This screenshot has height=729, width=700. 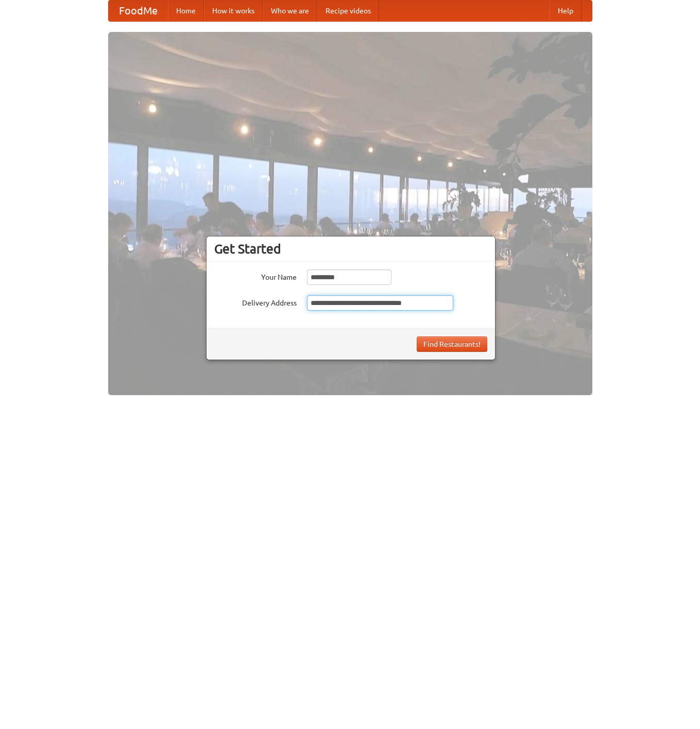 I want to click on button: Find Restaurants!, so click(x=452, y=344).